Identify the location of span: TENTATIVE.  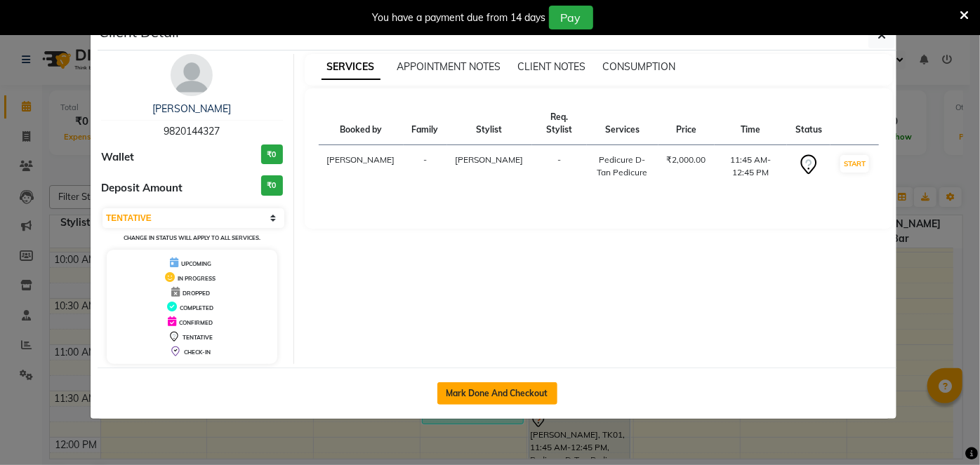
(197, 337).